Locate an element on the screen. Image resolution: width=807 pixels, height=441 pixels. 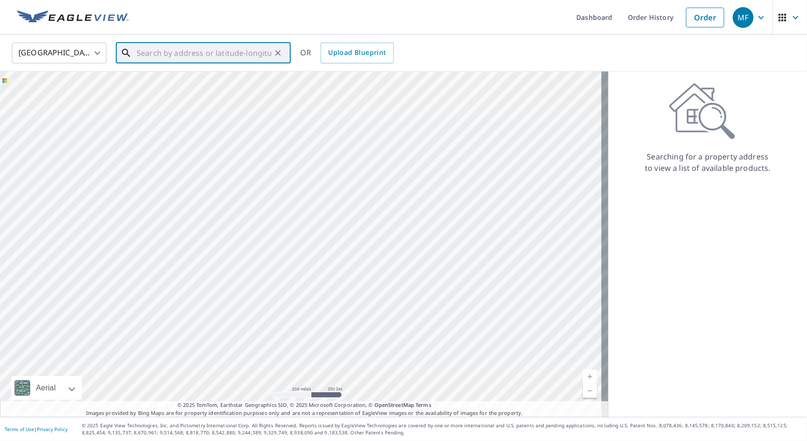
input: Search by address or latitude-longitude is located at coordinates (204, 53).